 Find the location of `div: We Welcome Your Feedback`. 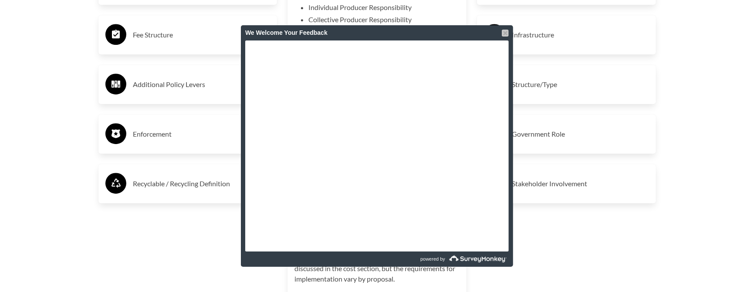

div: We Welcome Your Feedback is located at coordinates (377, 33).